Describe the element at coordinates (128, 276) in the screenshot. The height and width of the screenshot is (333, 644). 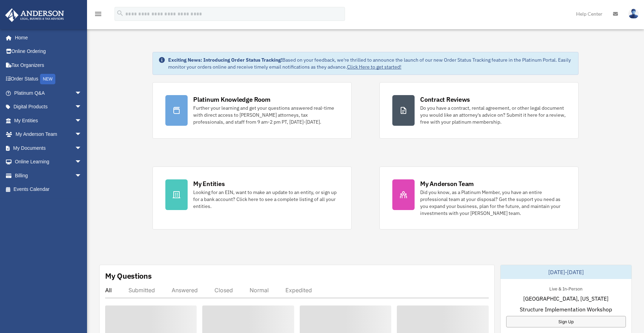
I see `div: My Questions` at that location.